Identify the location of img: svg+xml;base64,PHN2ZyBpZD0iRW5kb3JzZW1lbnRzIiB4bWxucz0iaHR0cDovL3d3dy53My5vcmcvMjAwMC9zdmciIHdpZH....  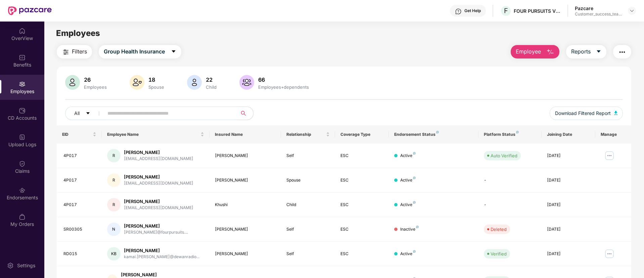
(22, 190).